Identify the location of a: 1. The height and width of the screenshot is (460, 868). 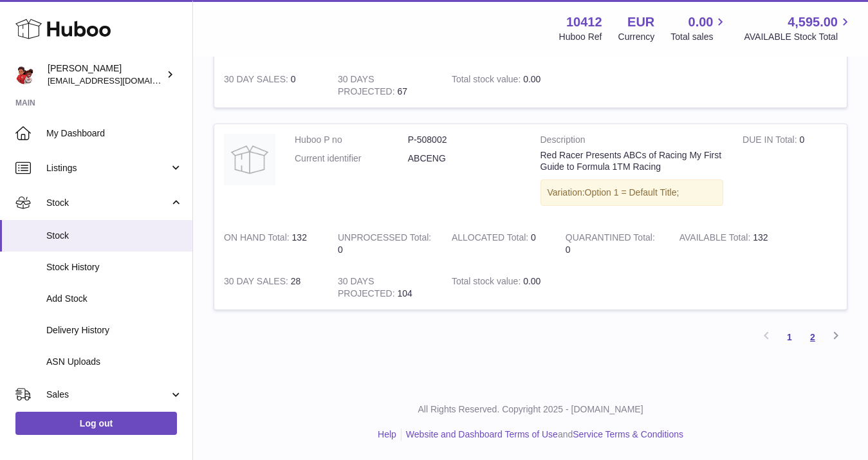
(790, 337).